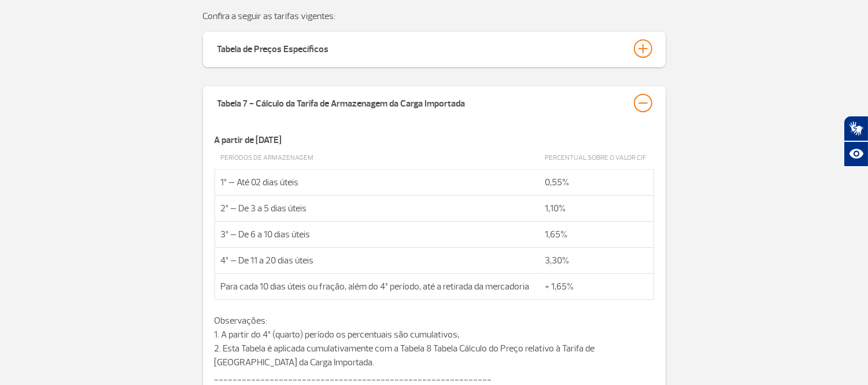  I want to click on td: 3º – De 6 a 10 dias úteis, so click(377, 234).